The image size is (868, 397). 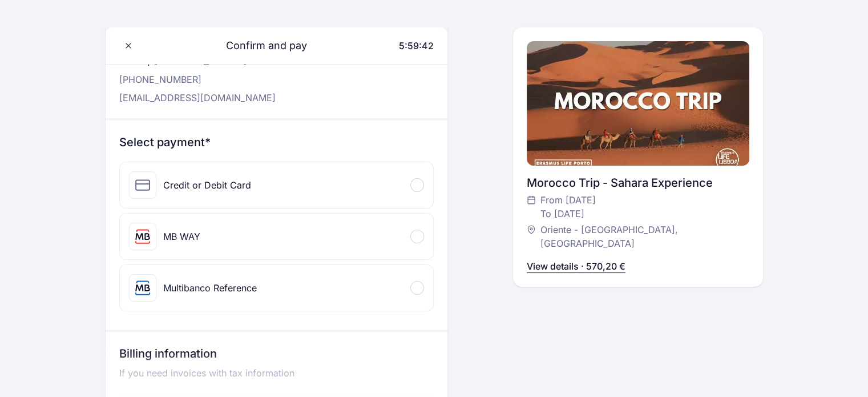 What do you see at coordinates (416, 46) in the screenshot?
I see `span: 5:59:42` at bounding box center [416, 46].